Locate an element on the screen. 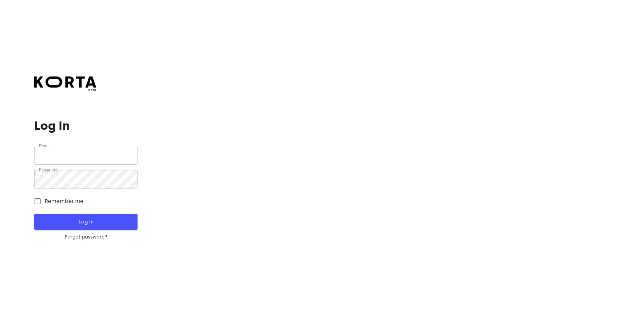  span: Log In is located at coordinates (85, 222).